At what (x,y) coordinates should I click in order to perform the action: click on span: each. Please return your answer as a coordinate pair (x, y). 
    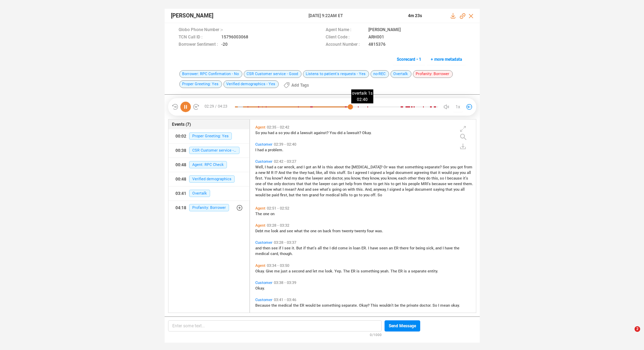
    Looking at the image, I should click on (403, 178).